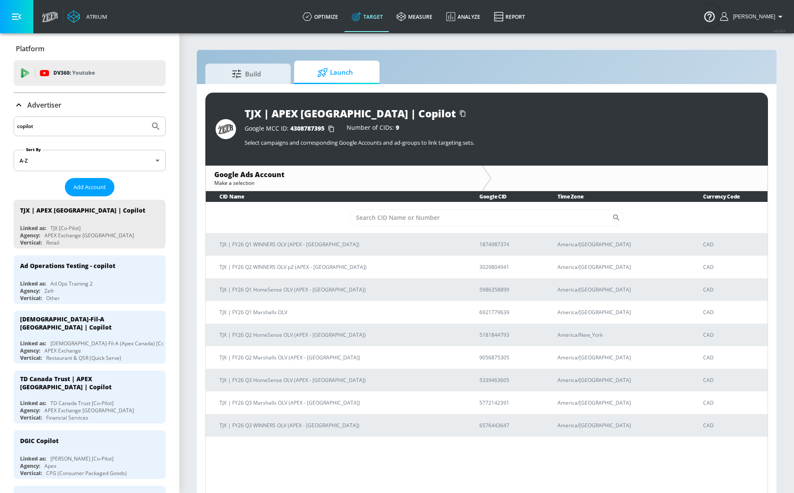 The width and height of the screenshot is (794, 493). Describe the element at coordinates (335, 73) in the screenshot. I see `span: Launch` at that location.